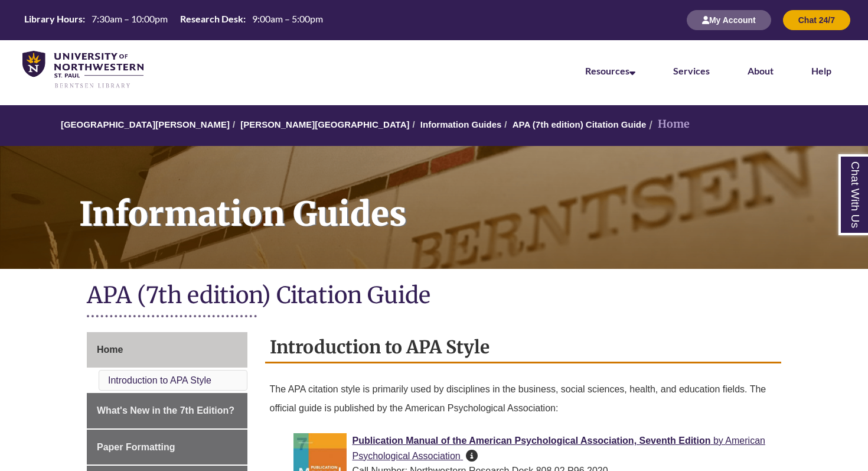 The image size is (868, 471). What do you see at coordinates (822, 71) in the screenshot?
I see `a: Help` at bounding box center [822, 71].